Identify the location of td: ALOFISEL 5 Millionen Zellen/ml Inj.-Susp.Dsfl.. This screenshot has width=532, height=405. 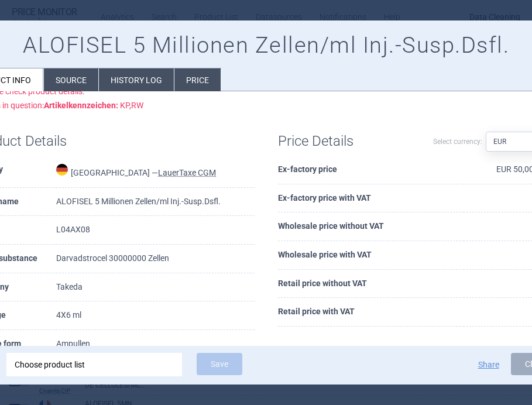
(155, 202).